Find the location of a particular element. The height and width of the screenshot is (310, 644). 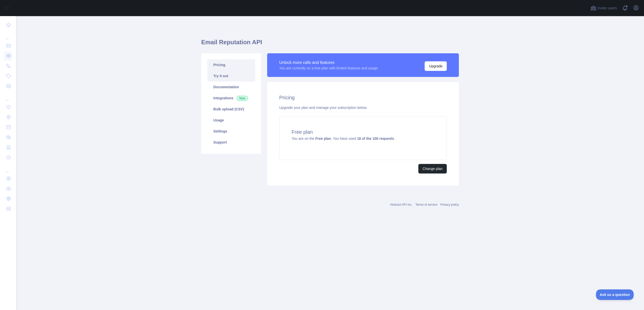

span: New is located at coordinates (242, 98).